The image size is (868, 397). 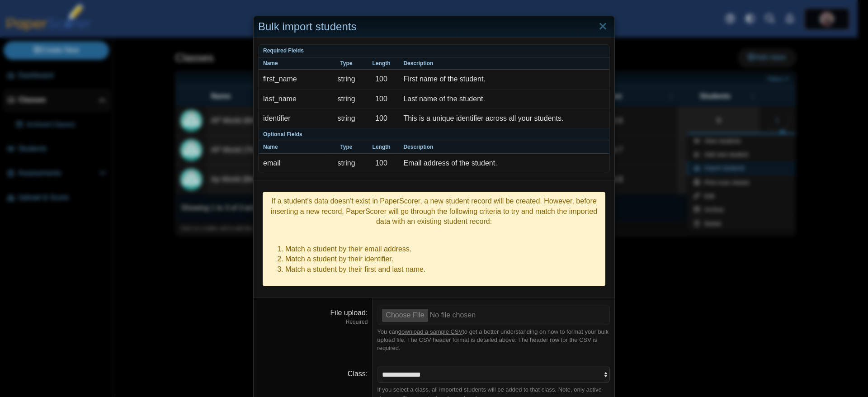 I want to click on th: Required Fields, so click(x=434, y=51).